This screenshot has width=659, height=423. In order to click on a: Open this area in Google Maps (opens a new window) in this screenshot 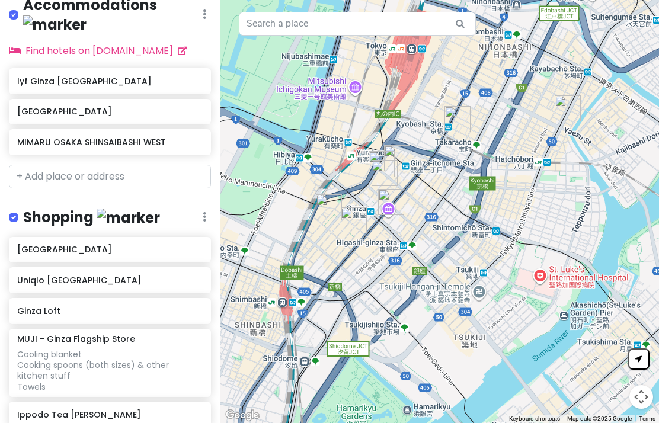, I will do `click(242, 415)`.